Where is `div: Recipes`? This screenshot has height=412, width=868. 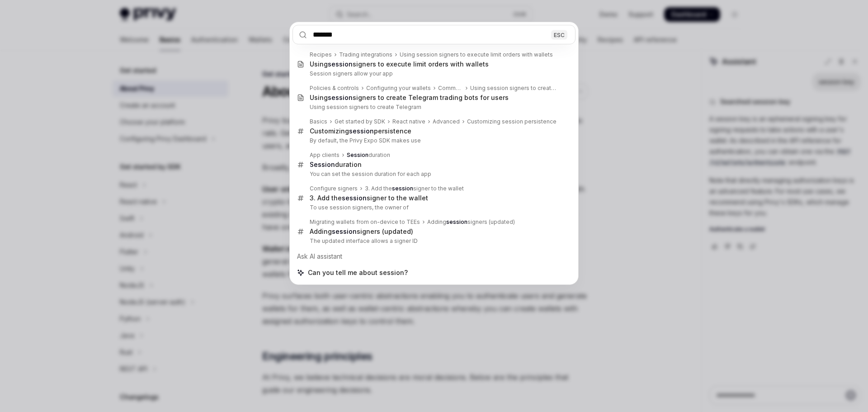
div: Recipes is located at coordinates (320, 55).